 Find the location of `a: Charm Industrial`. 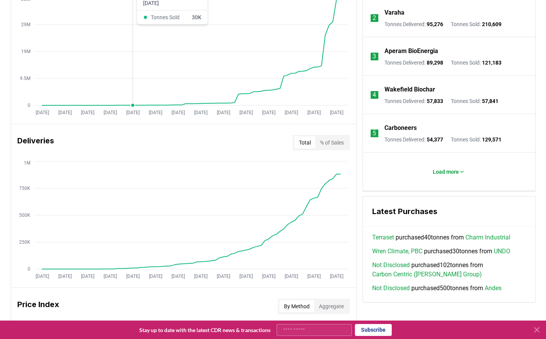

a: Charm Industrial is located at coordinates (488, 237).